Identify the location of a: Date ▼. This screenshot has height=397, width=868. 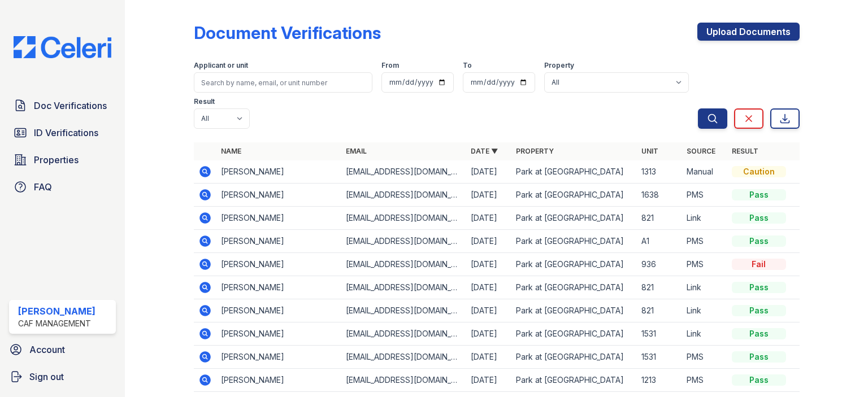
(484, 151).